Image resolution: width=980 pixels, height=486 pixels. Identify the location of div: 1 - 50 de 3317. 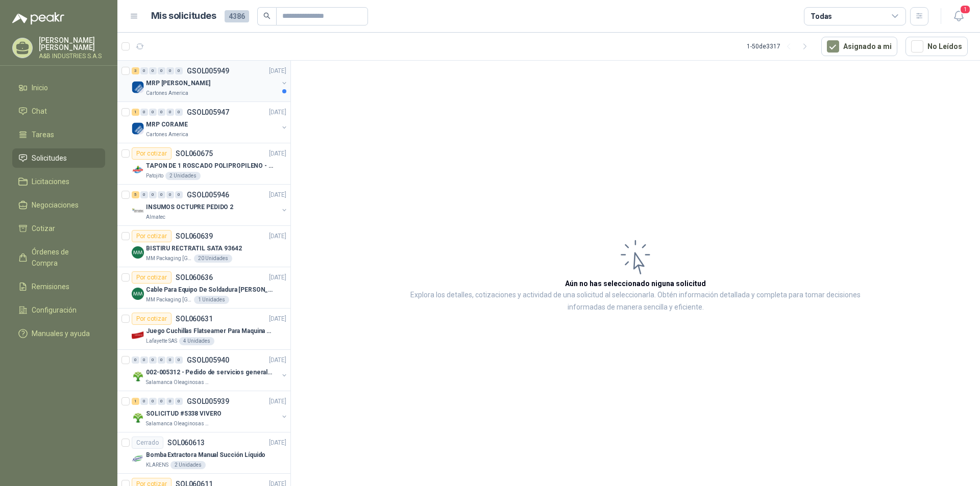
(779, 46).